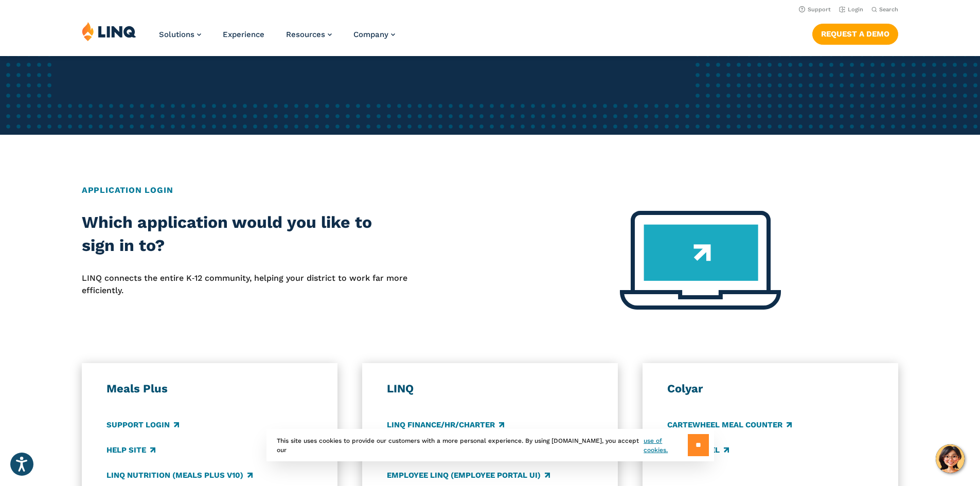  Describe the element at coordinates (950, 459) in the screenshot. I see `button: Hello, have a question? Let’s chat.` at that location.